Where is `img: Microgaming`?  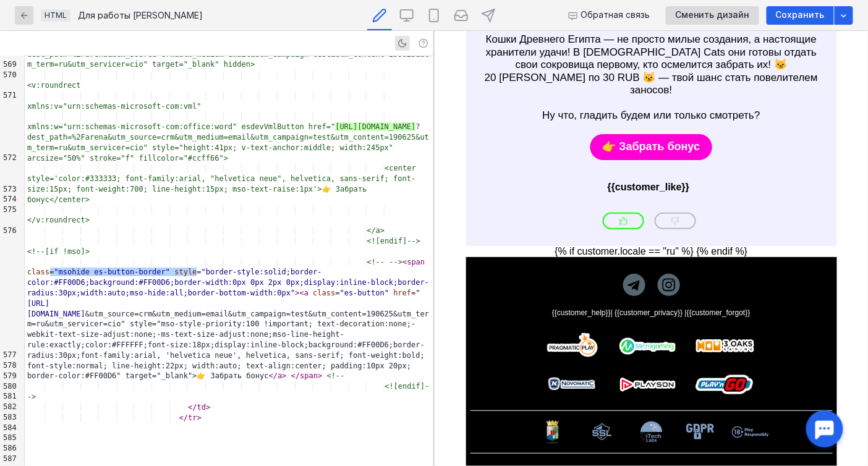
img: Microgaming is located at coordinates (213, 315).